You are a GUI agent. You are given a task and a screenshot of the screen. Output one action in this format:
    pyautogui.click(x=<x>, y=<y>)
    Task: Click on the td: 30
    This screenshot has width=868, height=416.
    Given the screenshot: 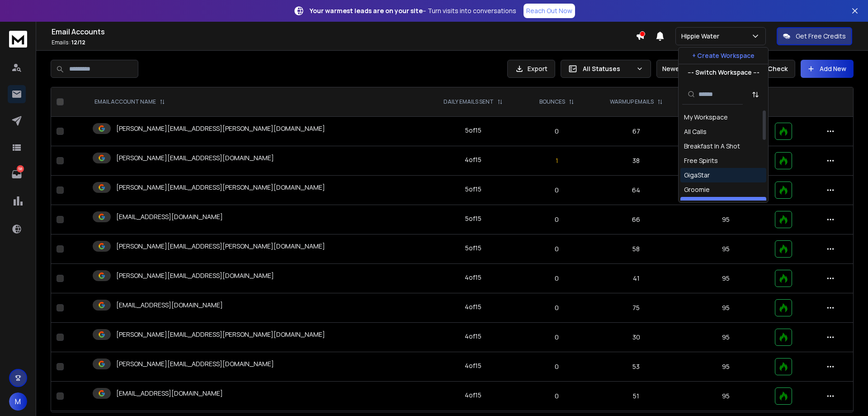 What is the action you would take?
    pyautogui.click(x=636, y=337)
    